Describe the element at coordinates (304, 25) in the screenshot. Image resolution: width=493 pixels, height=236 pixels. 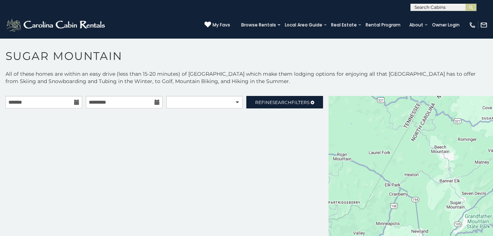
I see `a: Local Area Guide` at that location.